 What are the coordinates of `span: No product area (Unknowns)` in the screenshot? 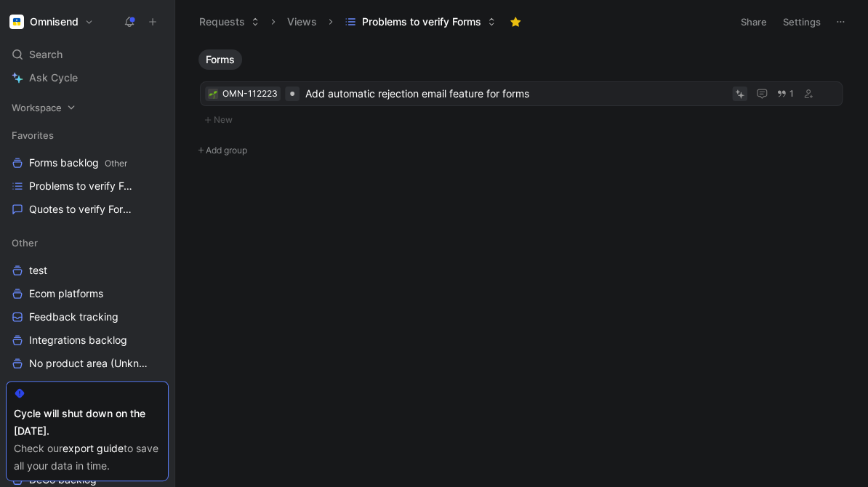 It's located at (90, 363).